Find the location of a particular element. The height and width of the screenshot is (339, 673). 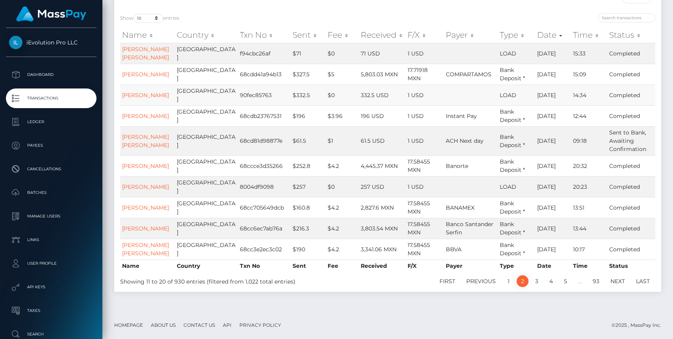

th: Time: activate to sort column ascending is located at coordinates (589, 35).